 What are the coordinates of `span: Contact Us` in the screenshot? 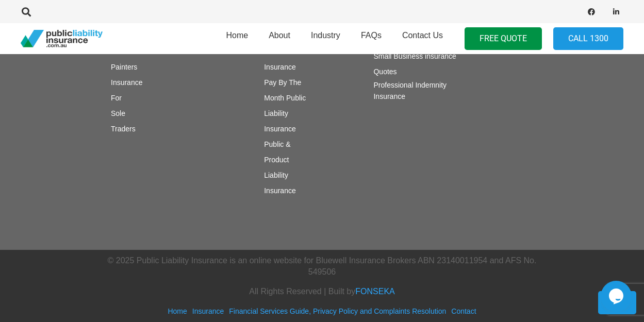 It's located at (423, 35).